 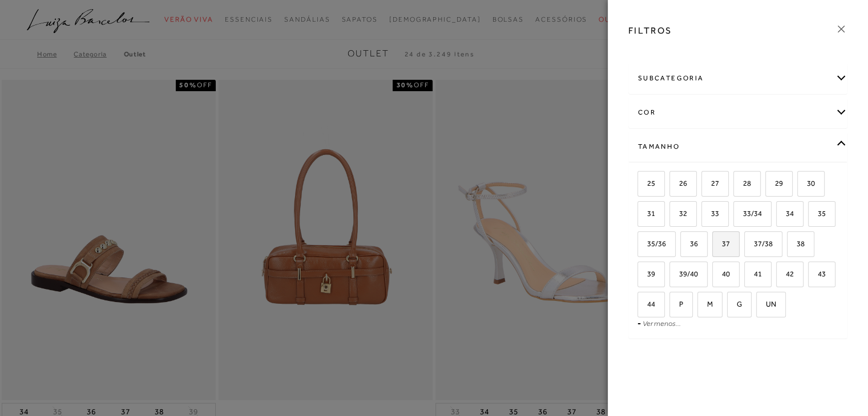 What do you see at coordinates (646, 213) in the screenshot?
I see `span: 31` at bounding box center [646, 213].